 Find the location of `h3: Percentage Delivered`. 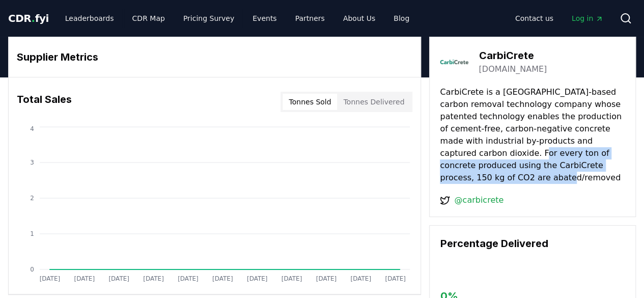

h3: Percentage Delivered is located at coordinates (532, 244).